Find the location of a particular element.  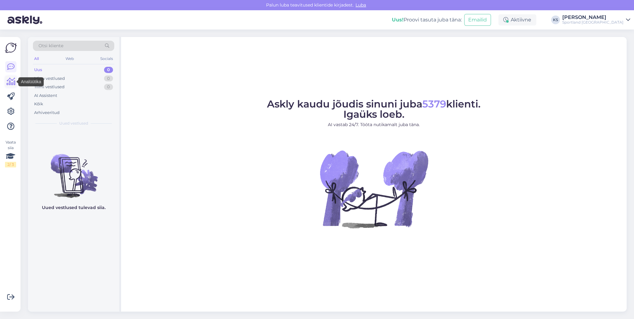

span: Askly kaudu jõudis sinuni juba klienti. Igaüks loeb. is located at coordinates (374, 109).